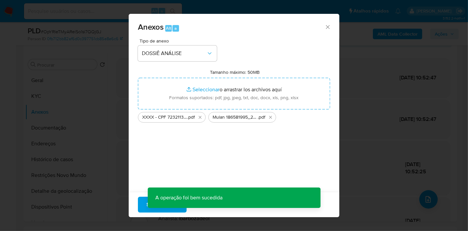 The width and height of the screenshot is (468, 231). I want to click on span: Anexos, so click(151, 27).